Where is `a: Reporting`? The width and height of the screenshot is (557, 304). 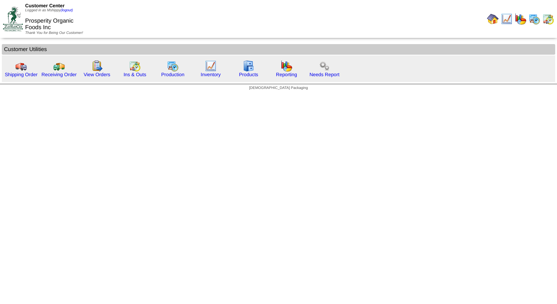
a: Reporting is located at coordinates (286, 74).